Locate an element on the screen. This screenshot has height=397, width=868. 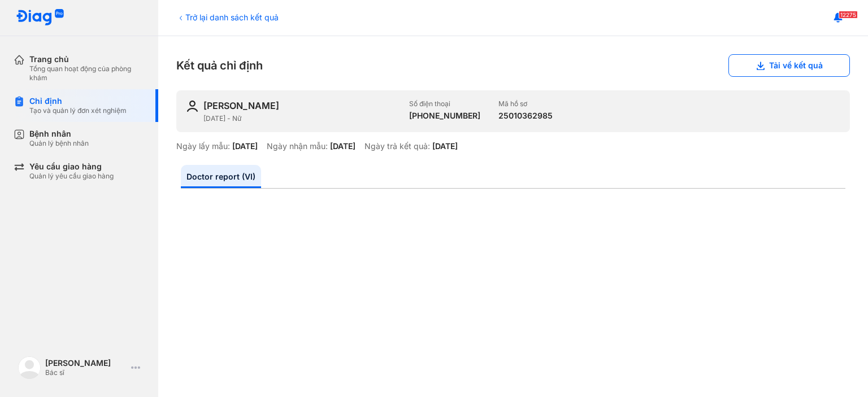
div: Mã hồ sơ is located at coordinates (525, 104).